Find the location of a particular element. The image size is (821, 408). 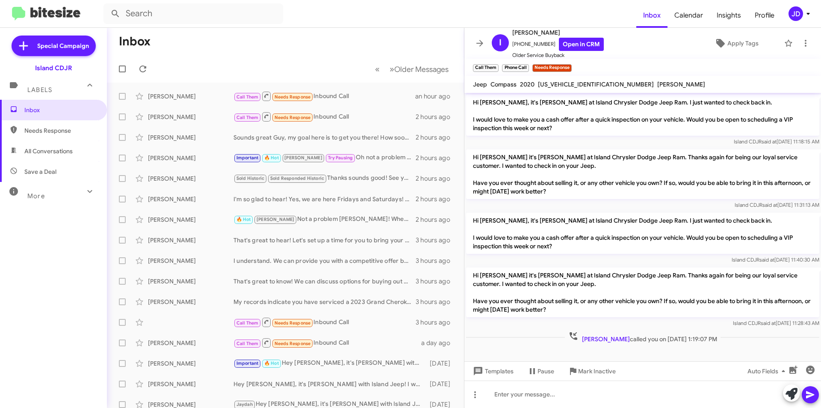

div: a day ago is located at coordinates (439, 343).